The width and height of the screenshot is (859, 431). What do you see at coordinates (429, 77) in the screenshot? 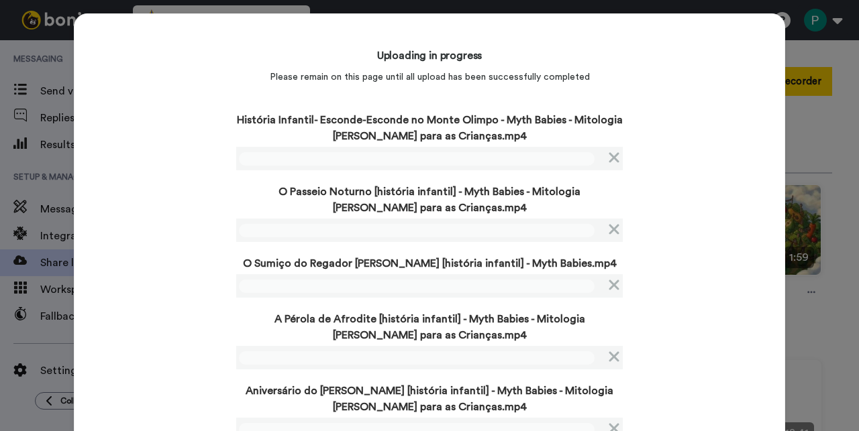
I see `p: Please remain on this page until all upload has been successfully completed` at bounding box center [429, 77].